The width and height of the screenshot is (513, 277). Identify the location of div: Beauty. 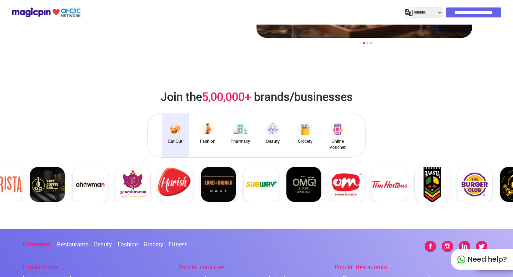
(273, 141).